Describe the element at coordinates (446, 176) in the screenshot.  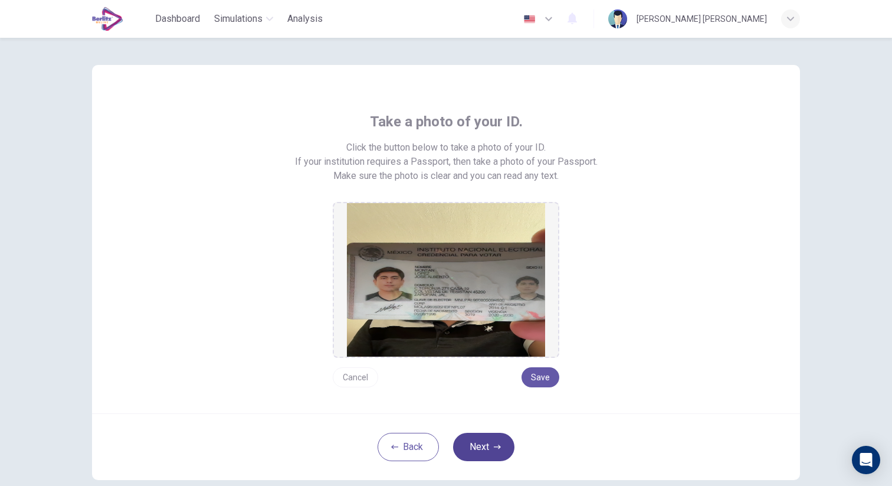
I see `span: Make sure the photo is clear and you can read any text.` at that location.